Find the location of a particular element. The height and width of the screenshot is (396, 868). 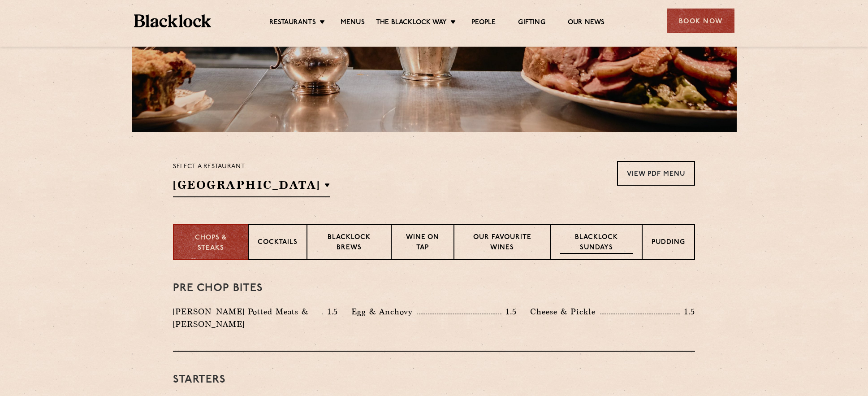

p: Chops & Steaks is located at coordinates (210, 243).